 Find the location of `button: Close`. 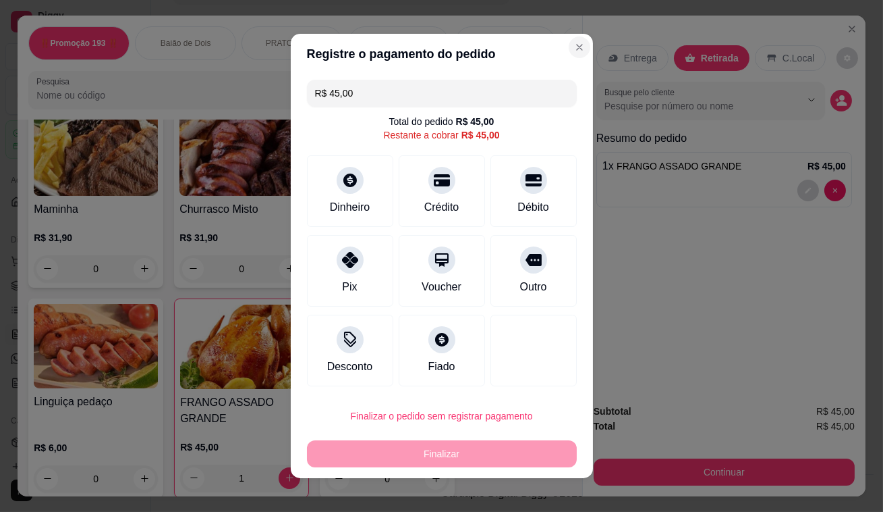

button: Close is located at coordinates (580, 47).